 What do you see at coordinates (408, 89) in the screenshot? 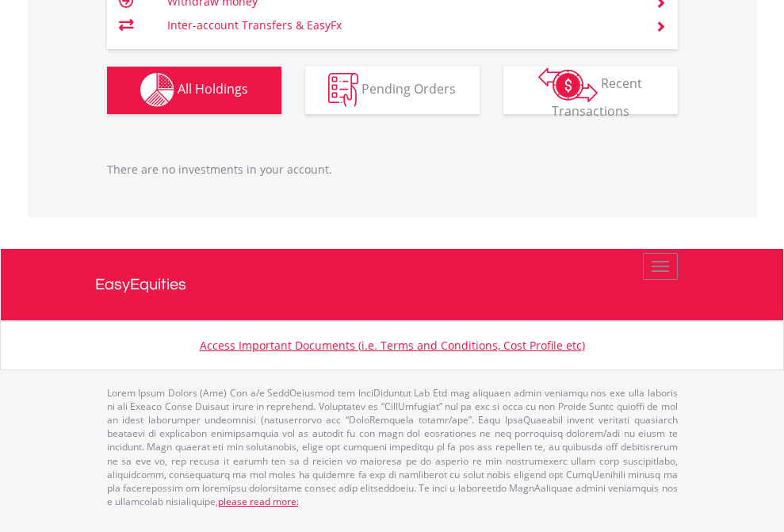
I see `span: Pending Orders` at bounding box center [408, 89].